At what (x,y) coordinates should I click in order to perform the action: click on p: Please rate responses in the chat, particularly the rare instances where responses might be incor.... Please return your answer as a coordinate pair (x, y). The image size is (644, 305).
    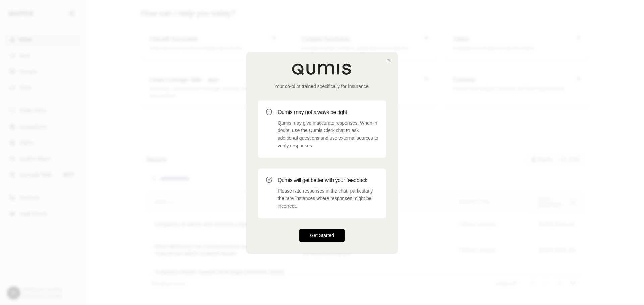
    Looking at the image, I should click on (328, 199).